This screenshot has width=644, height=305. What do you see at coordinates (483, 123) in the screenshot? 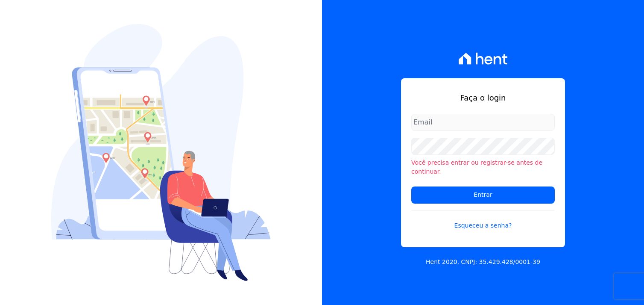
I see `input: Email` at bounding box center [483, 123].